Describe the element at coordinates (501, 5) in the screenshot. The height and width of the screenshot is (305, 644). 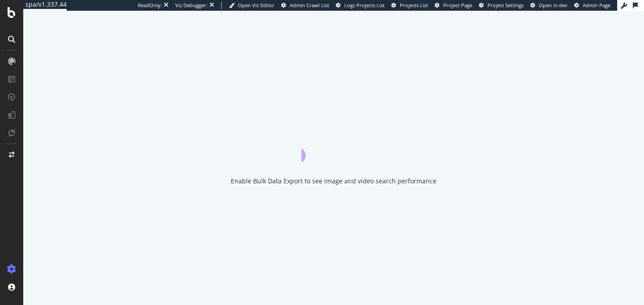
I see `a: Project Settings` at that location.